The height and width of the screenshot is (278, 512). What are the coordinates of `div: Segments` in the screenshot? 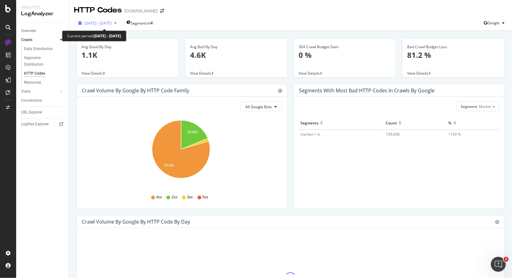 It's located at (309, 123).